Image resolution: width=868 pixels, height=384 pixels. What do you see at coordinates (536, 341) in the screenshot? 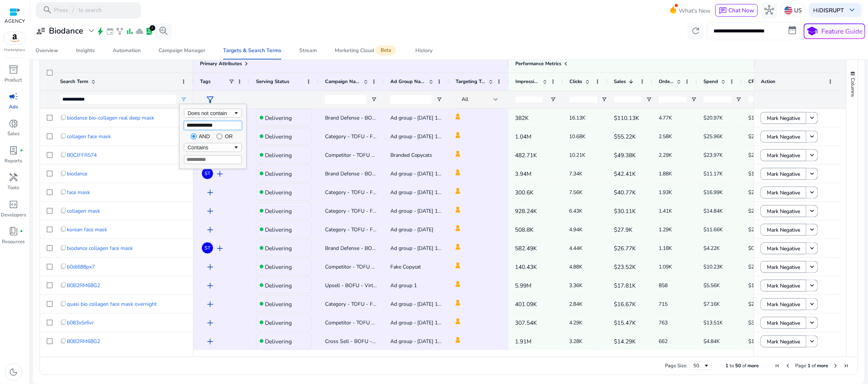
I see `p: 1.91M` at bounding box center [536, 341].